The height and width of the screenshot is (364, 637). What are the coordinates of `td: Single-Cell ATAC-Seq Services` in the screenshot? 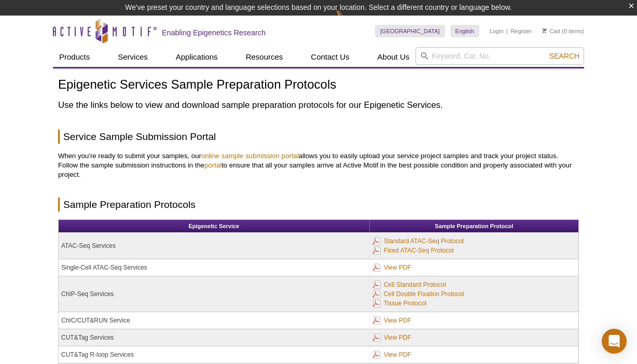 It's located at (215, 267).